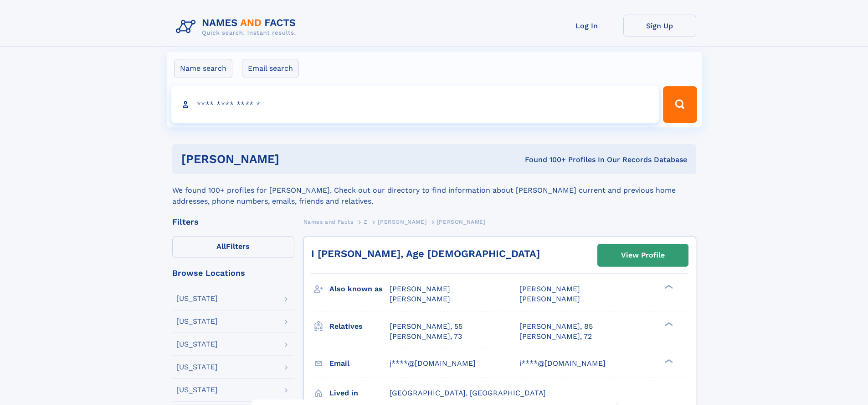 The height and width of the screenshot is (405, 868). I want to click on h3: Relatives, so click(360, 326).